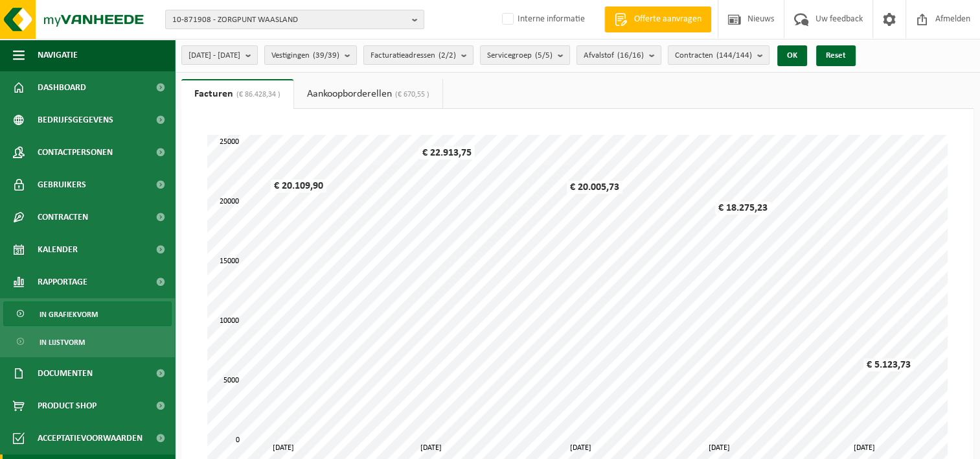  What do you see at coordinates (305, 56) in the screenshot?
I see `span: Vestigingen` at bounding box center [305, 56].